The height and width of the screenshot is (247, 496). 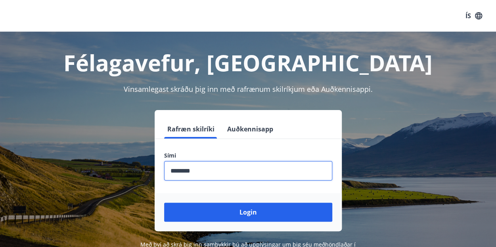 What do you see at coordinates (250, 129) in the screenshot?
I see `button: Auðkennisapp` at bounding box center [250, 129].